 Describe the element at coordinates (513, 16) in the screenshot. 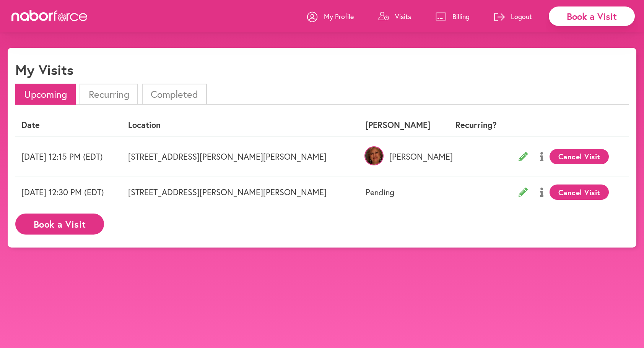

I see `a: Logout` at that location.